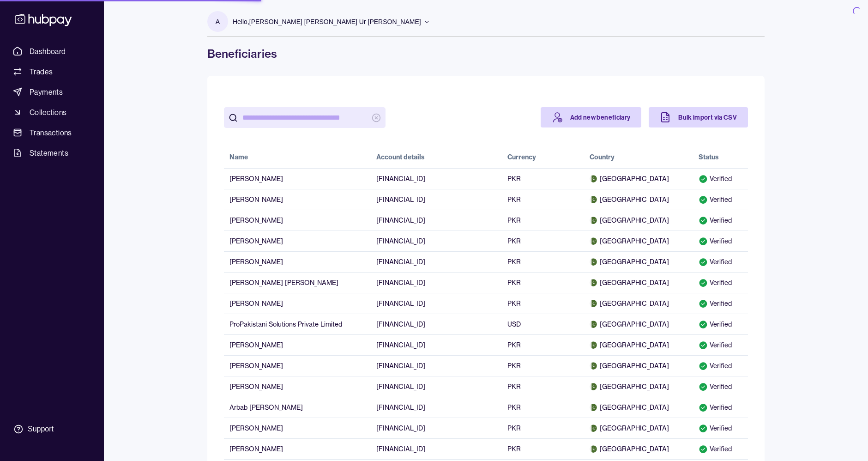 This screenshot has width=868, height=461. What do you see at coordinates (698, 118) in the screenshot?
I see `a: Bulk import via CSV` at bounding box center [698, 118].